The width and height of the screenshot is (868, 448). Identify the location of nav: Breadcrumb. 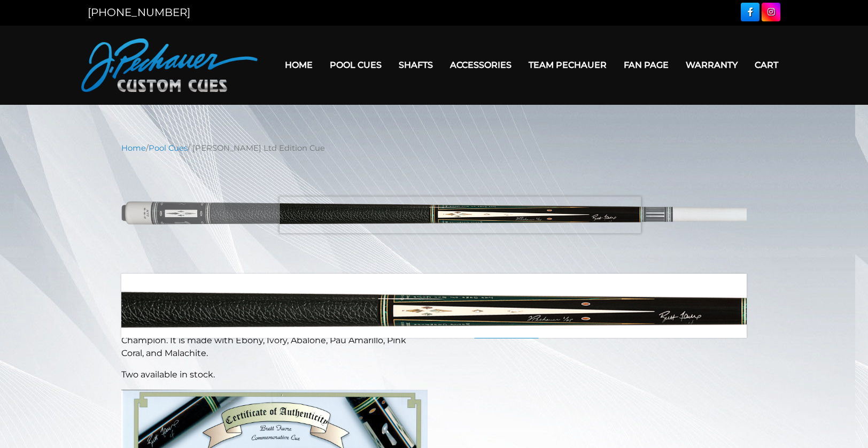
(434, 148).